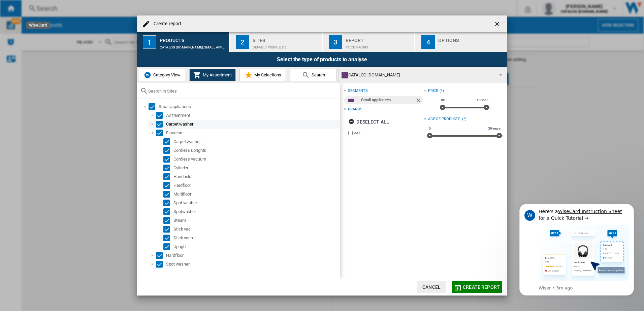  I want to click on span: 0£, so click(443, 100).